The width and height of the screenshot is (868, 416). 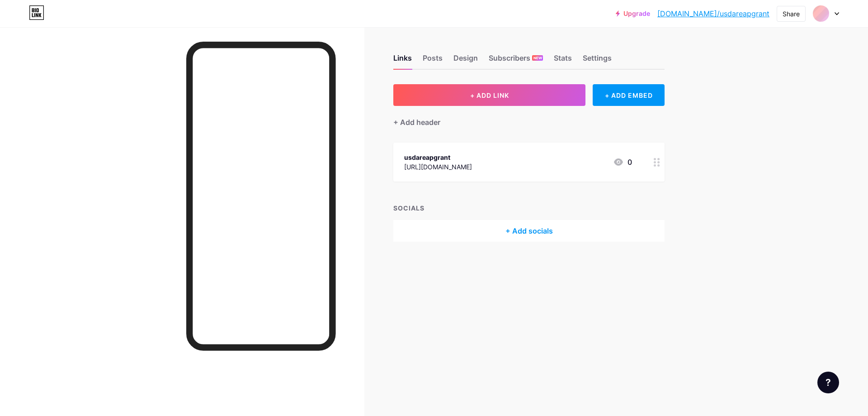 I want to click on div: Settings, so click(x=597, y=61).